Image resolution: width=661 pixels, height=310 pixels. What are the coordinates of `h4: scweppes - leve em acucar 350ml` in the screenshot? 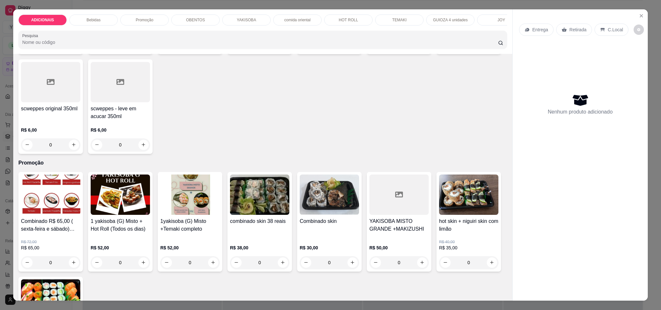 It's located at (120, 113).